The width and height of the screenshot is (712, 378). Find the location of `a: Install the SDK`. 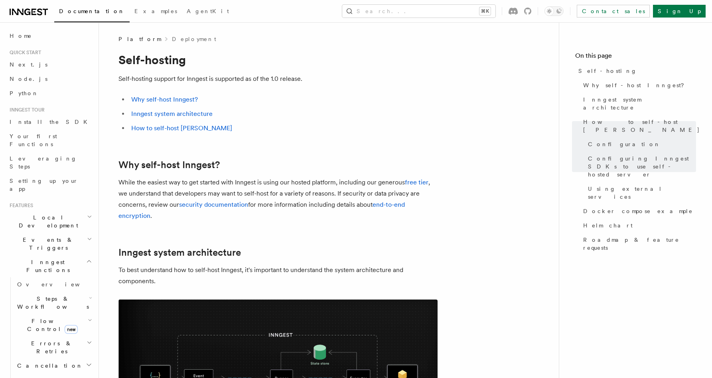

a: Install the SDK is located at coordinates (50, 122).